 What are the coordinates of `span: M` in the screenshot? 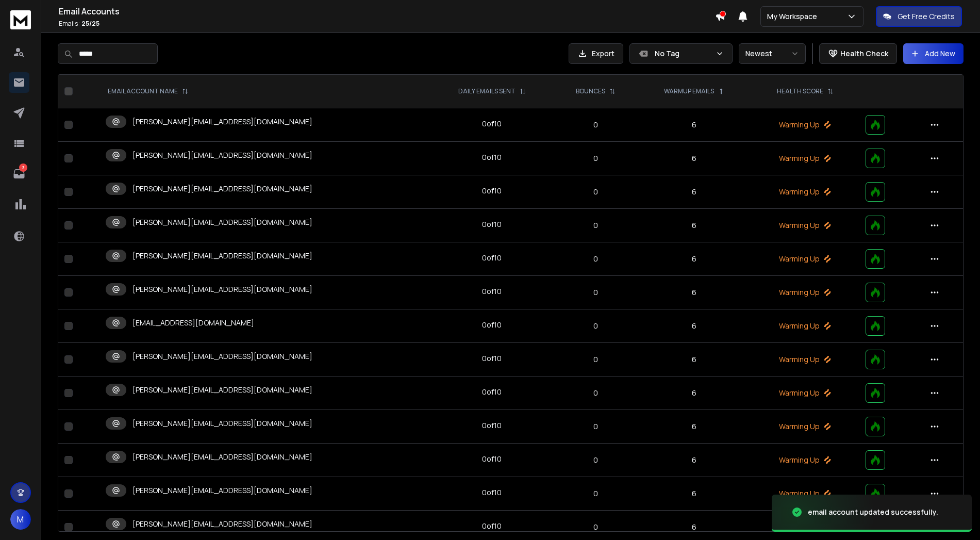 It's located at (21, 519).